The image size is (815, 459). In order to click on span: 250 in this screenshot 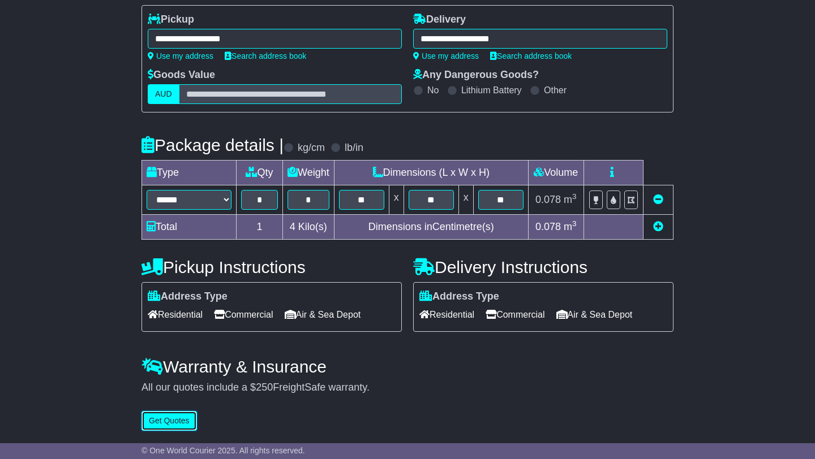, I will do `click(264, 387)`.